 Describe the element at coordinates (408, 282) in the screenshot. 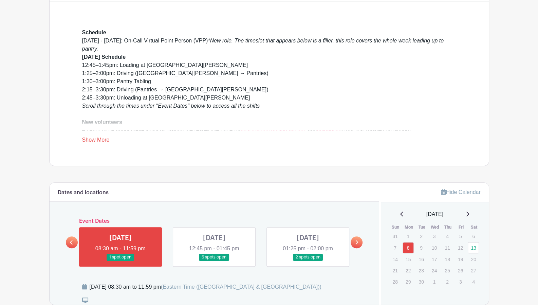

I see `p: 29` at that location.